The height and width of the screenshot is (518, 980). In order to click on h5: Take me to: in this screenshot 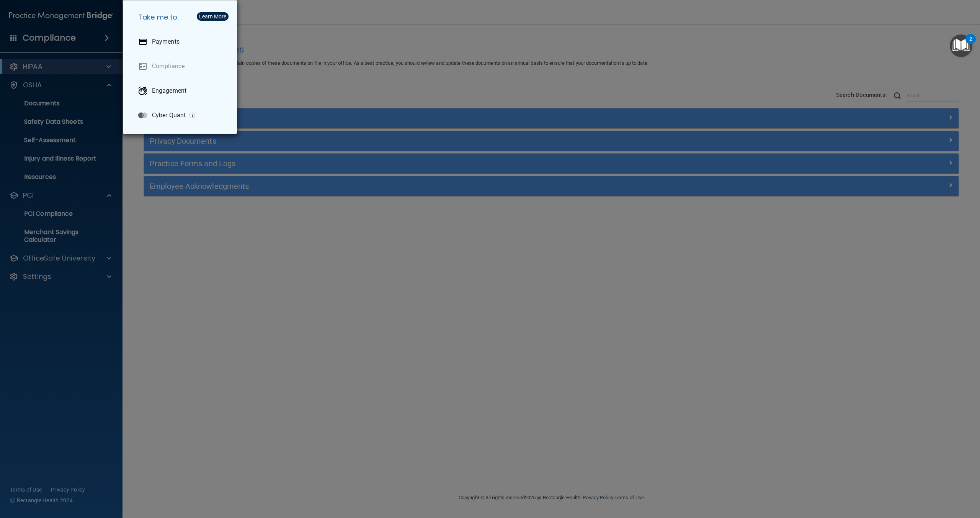, I will do `click(182, 17)`.